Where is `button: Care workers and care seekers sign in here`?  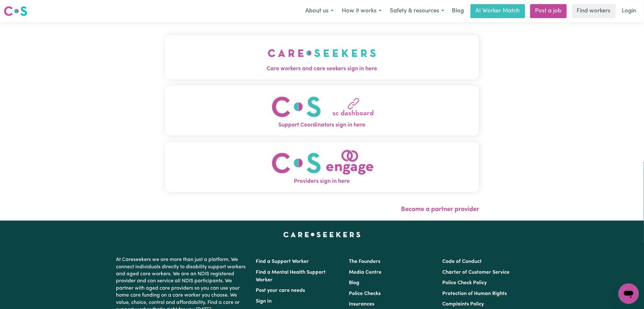
button: Care workers and care seekers sign in here is located at coordinates (322, 57).